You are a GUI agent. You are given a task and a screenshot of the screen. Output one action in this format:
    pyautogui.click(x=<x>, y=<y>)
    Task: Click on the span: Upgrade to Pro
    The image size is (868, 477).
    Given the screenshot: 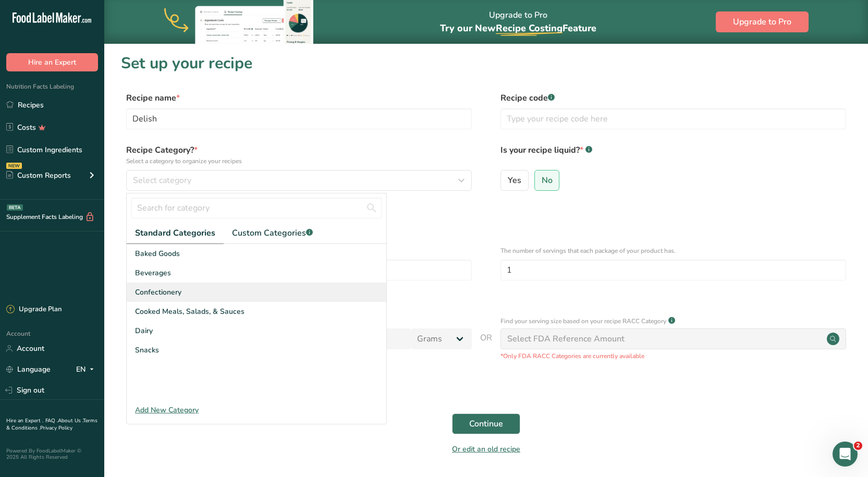 What is the action you would take?
    pyautogui.click(x=762, y=22)
    